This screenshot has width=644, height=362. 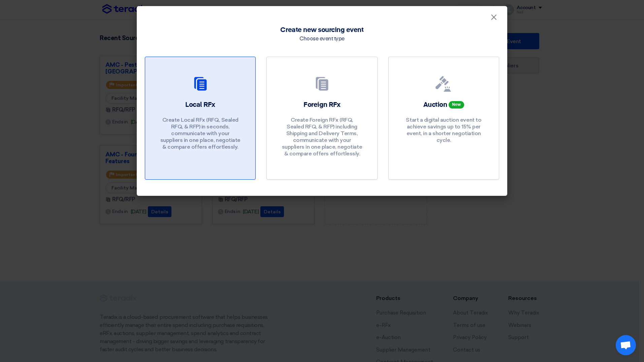 What do you see at coordinates (456, 105) in the screenshot?
I see `span: New` at bounding box center [456, 105].